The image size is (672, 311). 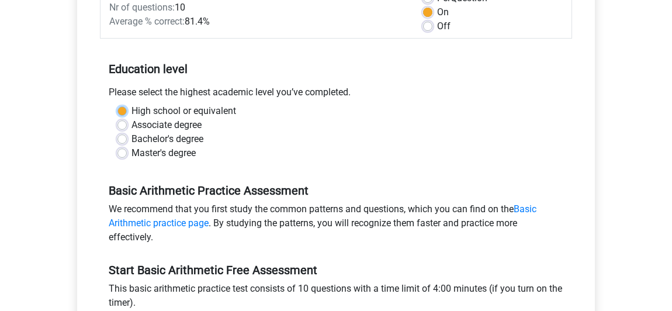 I want to click on span: Average % correct:, so click(x=147, y=21).